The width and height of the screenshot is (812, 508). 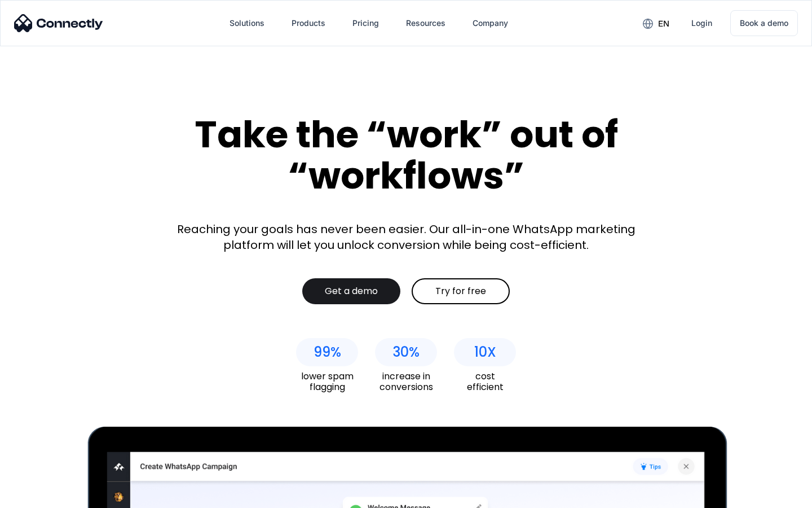 I want to click on aside: Language selected: English, so click(x=40, y=496).